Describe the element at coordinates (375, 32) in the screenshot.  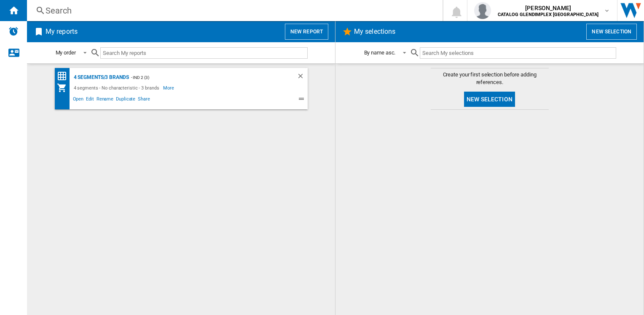
I see `h2: My selections` at that location.